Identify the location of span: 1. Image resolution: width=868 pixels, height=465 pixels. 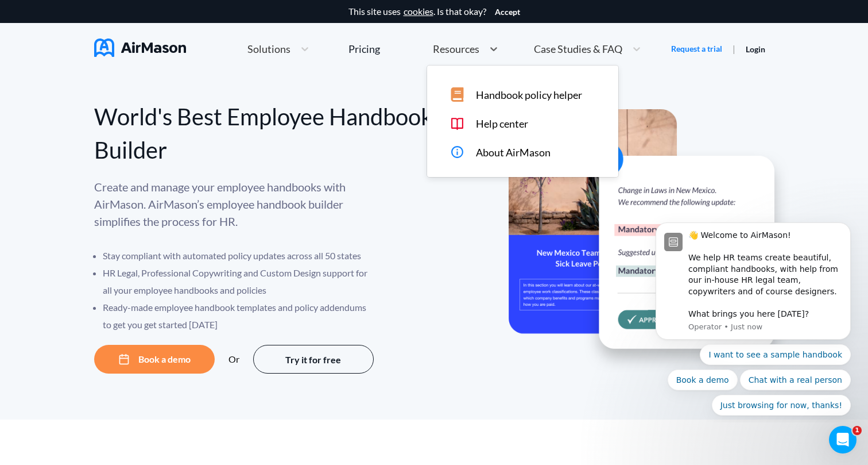
(857, 430).